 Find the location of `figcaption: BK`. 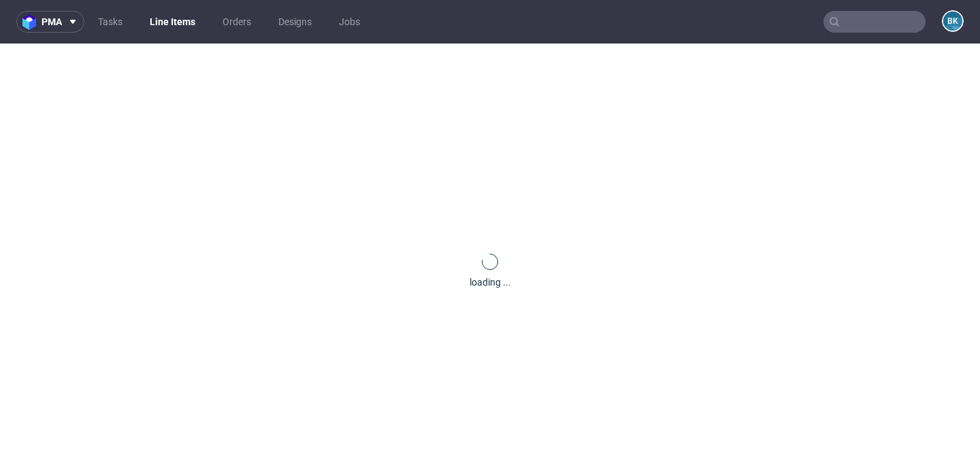

figcaption: BK is located at coordinates (953, 21).